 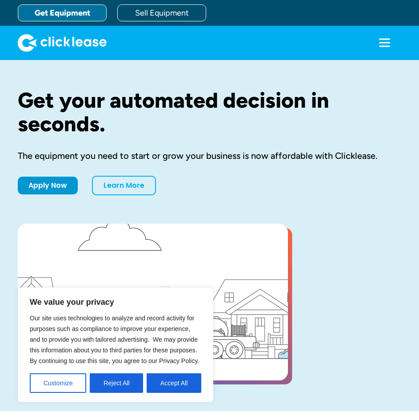 What do you see at coordinates (162, 13) in the screenshot?
I see `a: Sell Equipment` at bounding box center [162, 13].